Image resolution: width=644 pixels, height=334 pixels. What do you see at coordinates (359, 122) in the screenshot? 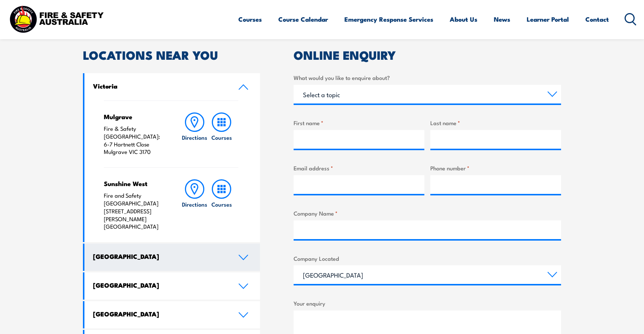
I see `label: First name` at bounding box center [359, 122].